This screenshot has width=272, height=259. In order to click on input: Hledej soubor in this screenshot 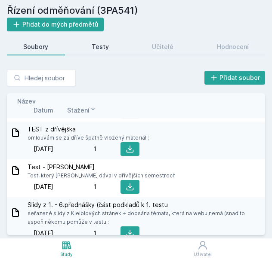, I will do `click(41, 78)`.